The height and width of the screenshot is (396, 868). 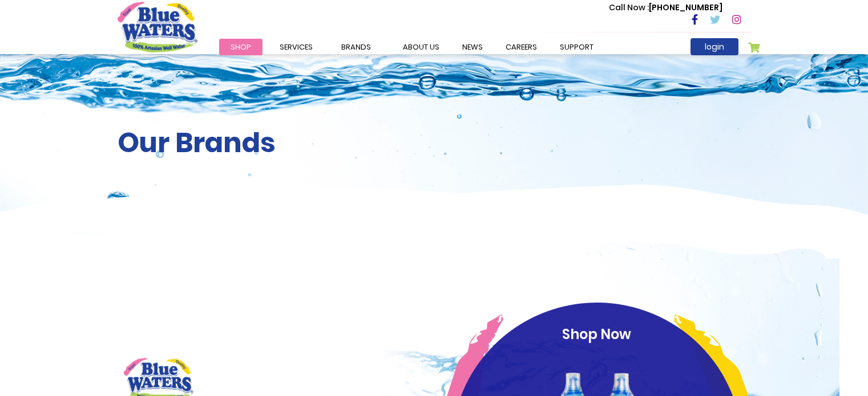 I want to click on a: Brands, so click(x=356, y=47).